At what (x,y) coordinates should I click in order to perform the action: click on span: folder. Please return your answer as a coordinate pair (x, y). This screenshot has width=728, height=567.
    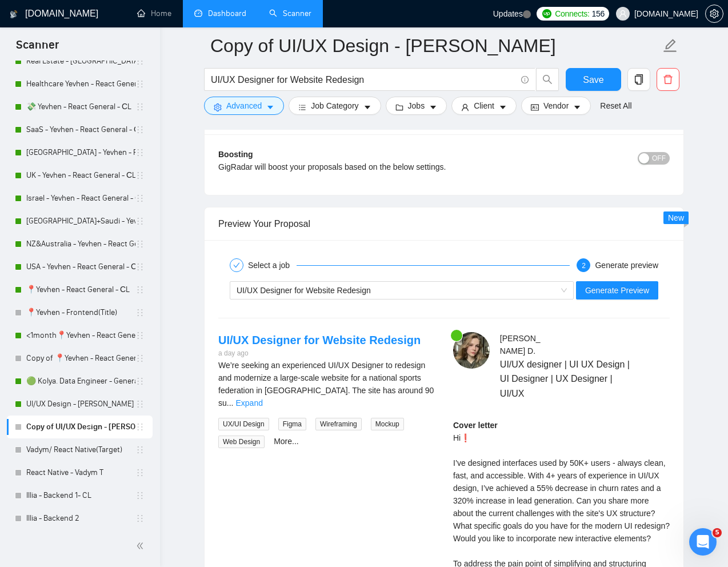
    Looking at the image, I should click on (400, 107).